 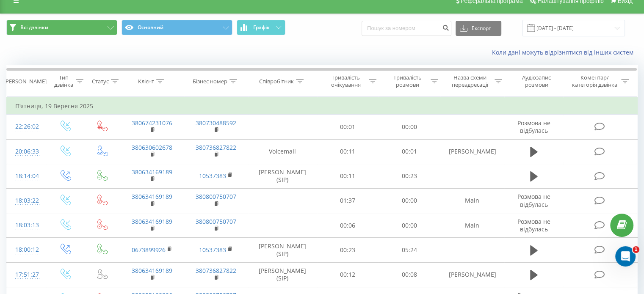 What do you see at coordinates (409, 250) in the screenshot?
I see `td: 05:24` at bounding box center [409, 250].